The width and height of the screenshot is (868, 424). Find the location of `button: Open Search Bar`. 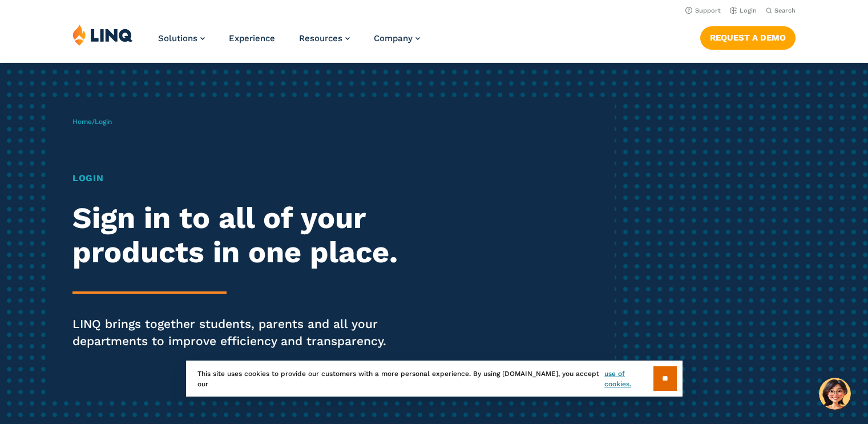

button: Open Search Bar is located at coordinates (781, 11).